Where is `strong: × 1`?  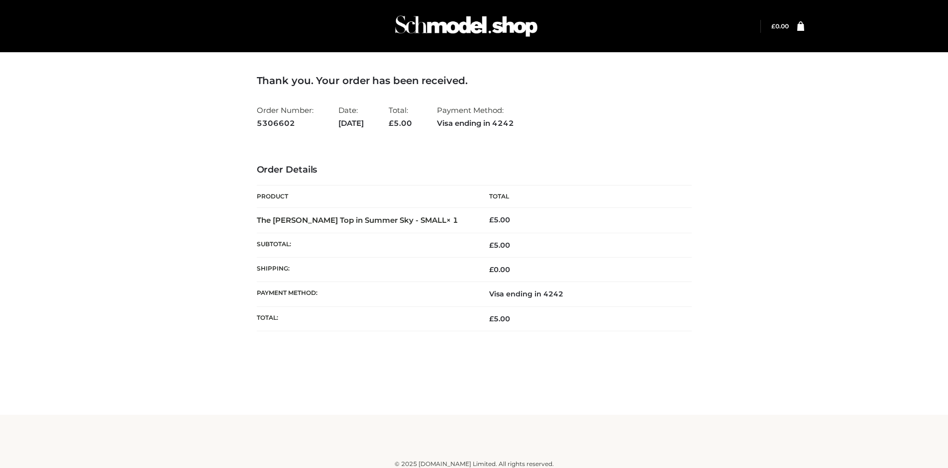 strong: × 1 is located at coordinates (452, 220).